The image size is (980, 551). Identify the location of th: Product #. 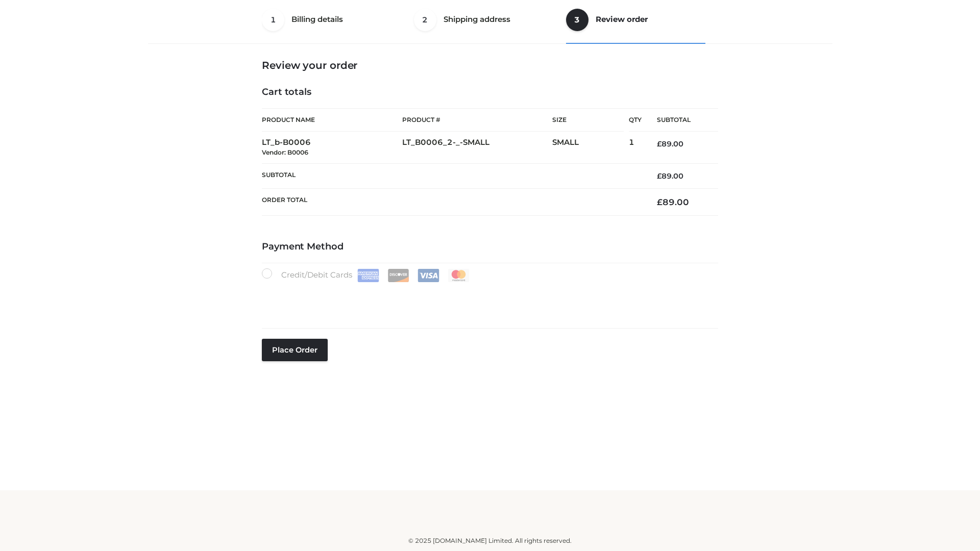
(477, 120).